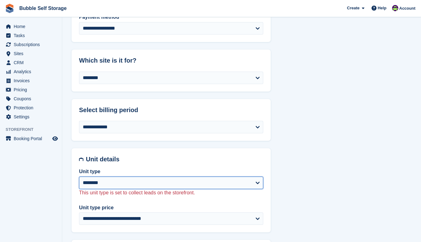 This screenshot has width=421, height=242. Describe the element at coordinates (32, 81) in the screenshot. I see `span: Invoices` at that location.